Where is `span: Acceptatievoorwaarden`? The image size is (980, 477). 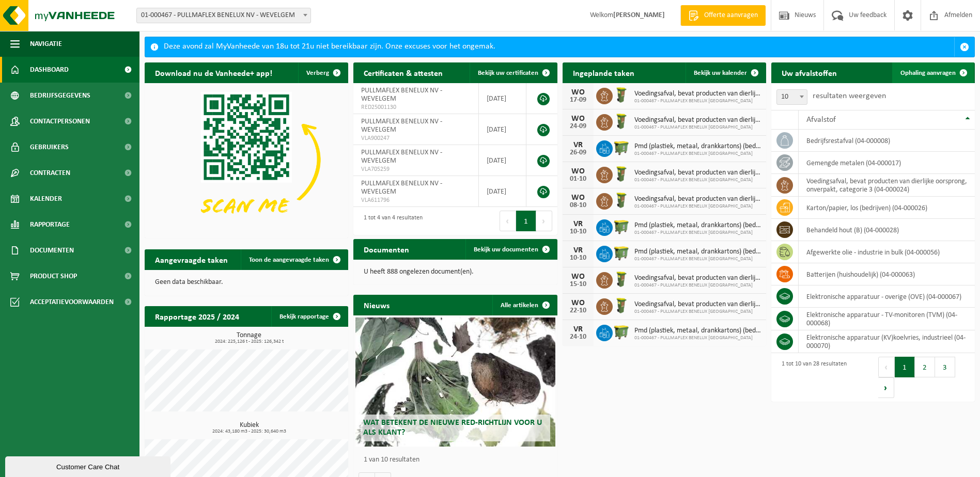
span: Acceptatievoorwaarden is located at coordinates (72, 302).